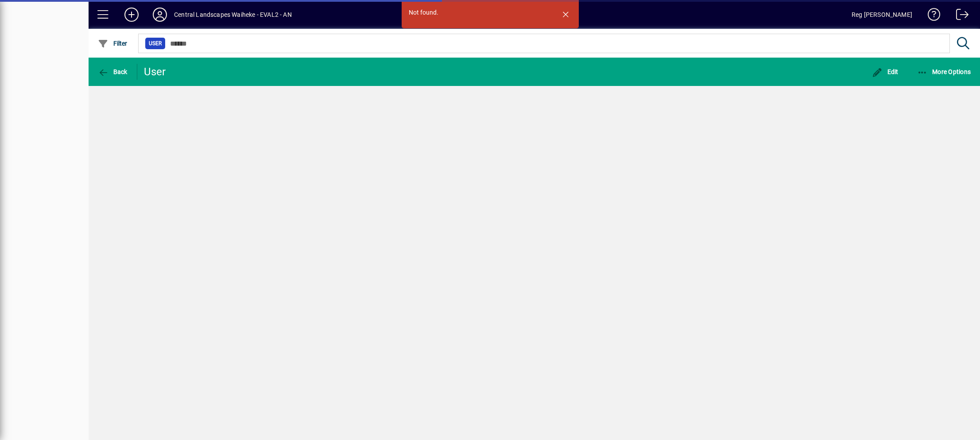  Describe the element at coordinates (233, 14) in the screenshot. I see `div: Central Landscapes Waiheke - EVAL2 - AN` at that location.